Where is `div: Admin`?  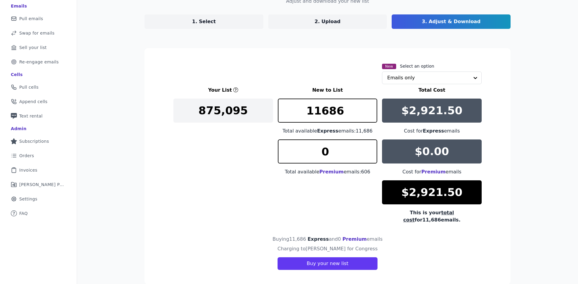 div: Admin is located at coordinates (19, 129).